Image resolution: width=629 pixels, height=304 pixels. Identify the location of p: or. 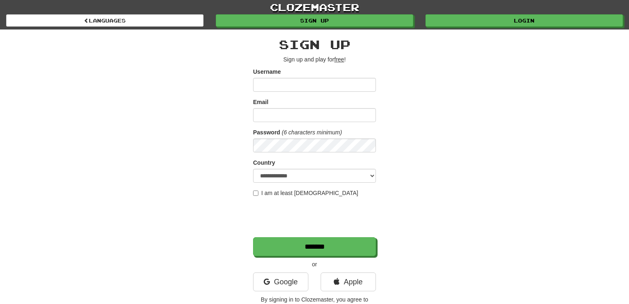
(314, 264).